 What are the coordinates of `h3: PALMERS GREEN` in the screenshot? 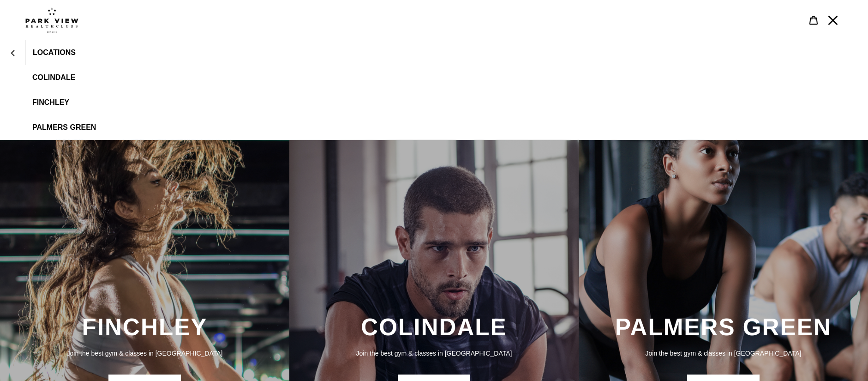 It's located at (723, 326).